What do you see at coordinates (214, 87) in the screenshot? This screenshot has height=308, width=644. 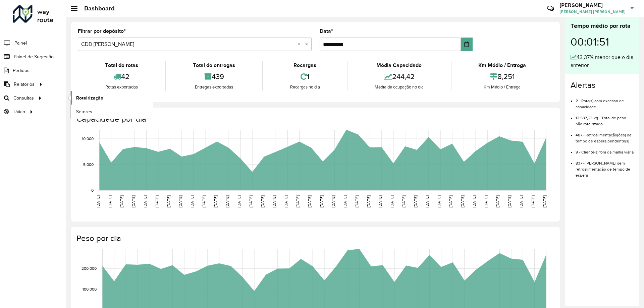 I see `div: Entregas exportadas` at bounding box center [214, 87].